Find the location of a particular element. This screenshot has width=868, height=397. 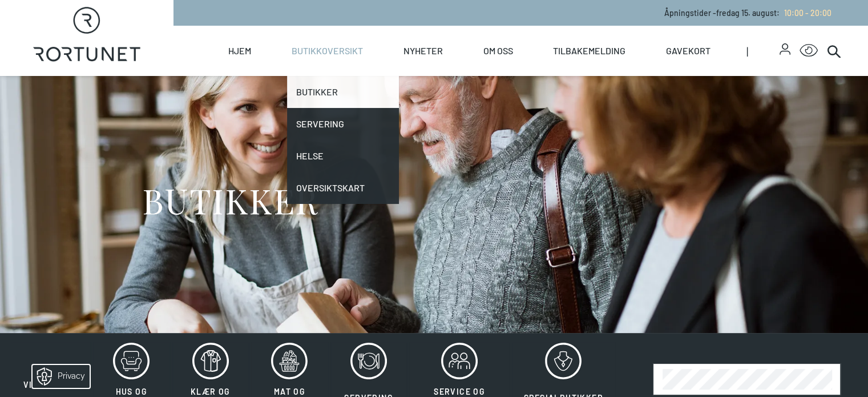

button: Annen virksomhet is located at coordinates (51, 366).